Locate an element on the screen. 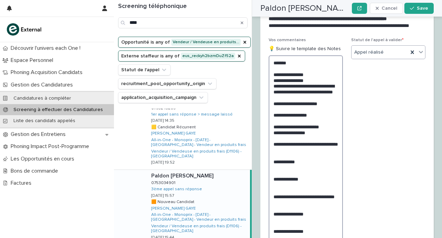 This screenshot has width=442, height=238. h1: Screening téléphonique is located at coordinates (183, 7).